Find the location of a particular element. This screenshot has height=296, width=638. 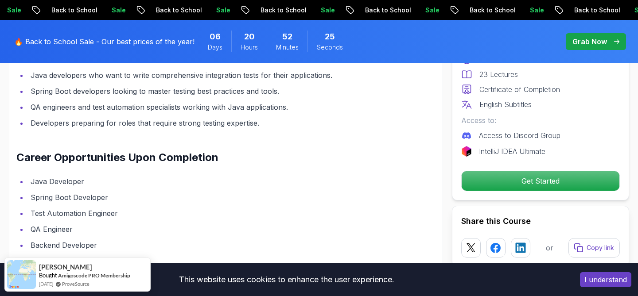

p: IntelliJ IDEA Ultimate is located at coordinates (512, 152).